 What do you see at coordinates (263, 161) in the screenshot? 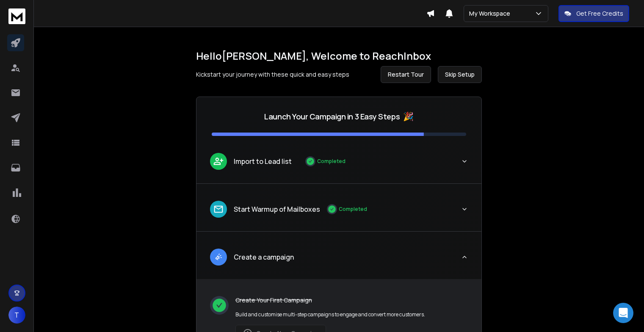
I see `p: Import to Lead list` at bounding box center [263, 161].